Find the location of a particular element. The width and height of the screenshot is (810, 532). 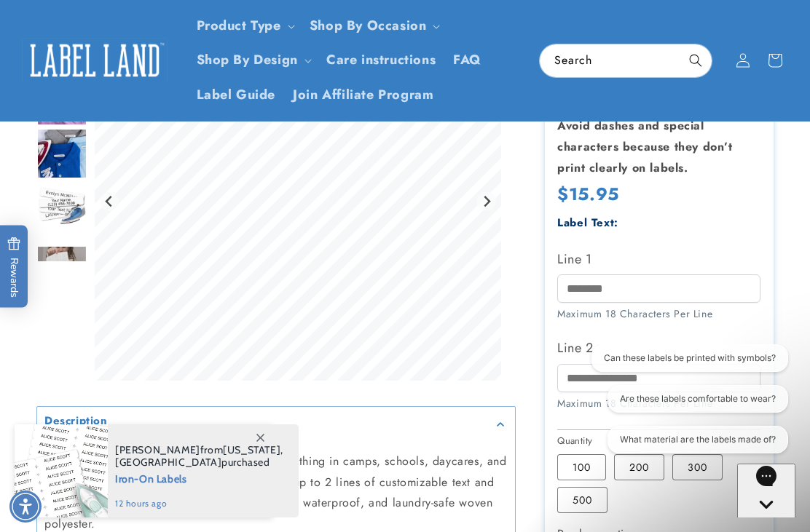

div: Accessibility Menu is located at coordinates (25, 507).